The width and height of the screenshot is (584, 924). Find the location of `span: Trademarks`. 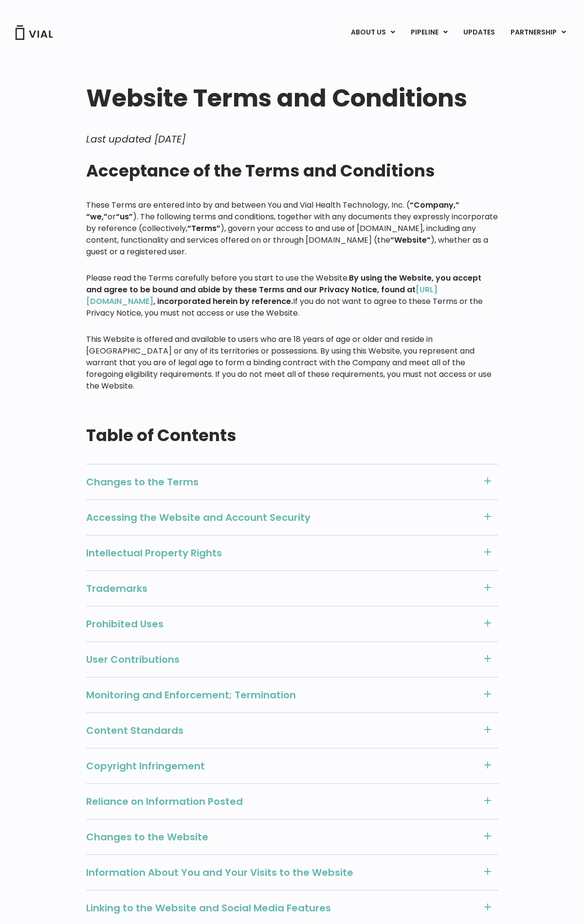

span: Trademarks is located at coordinates (281, 588).